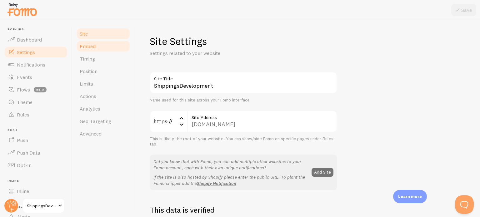 The width and height of the screenshot is (480, 217). I want to click on span: Actions, so click(88, 96).